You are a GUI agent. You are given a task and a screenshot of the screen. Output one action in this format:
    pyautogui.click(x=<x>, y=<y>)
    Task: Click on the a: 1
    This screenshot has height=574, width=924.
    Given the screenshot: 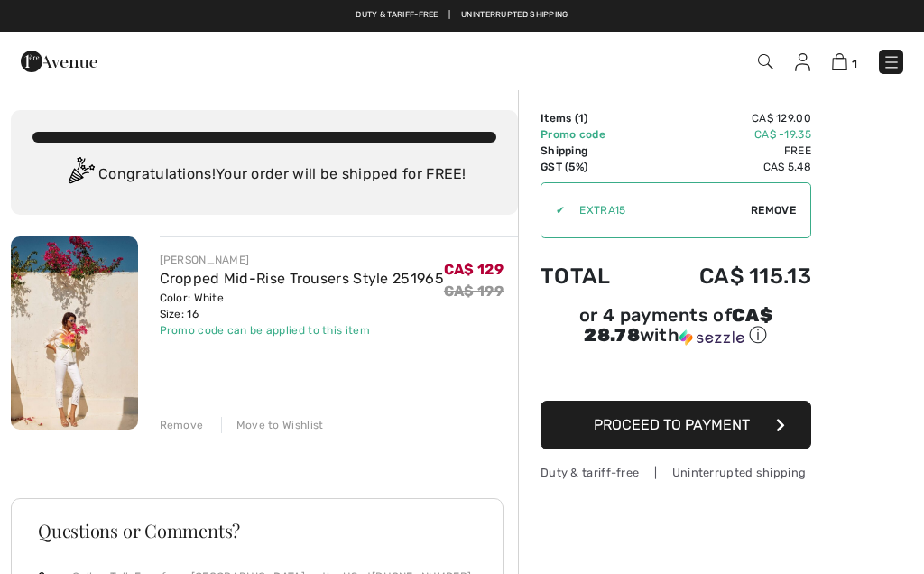 What is the action you would take?
    pyautogui.click(x=844, y=62)
    